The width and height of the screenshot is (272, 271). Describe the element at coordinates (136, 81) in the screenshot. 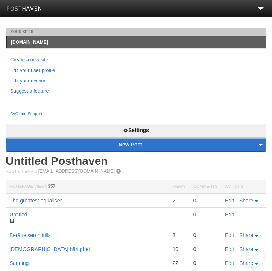

I see `a: Edit your account` at that location.